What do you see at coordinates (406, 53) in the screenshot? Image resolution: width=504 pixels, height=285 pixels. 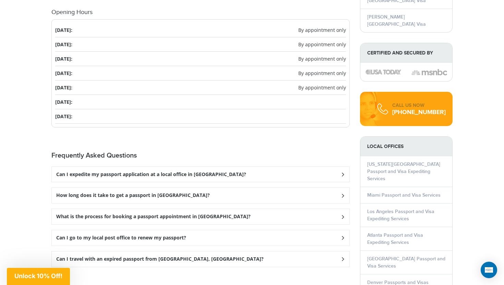 I see `strong: Certified and Secured by` at bounding box center [406, 53].